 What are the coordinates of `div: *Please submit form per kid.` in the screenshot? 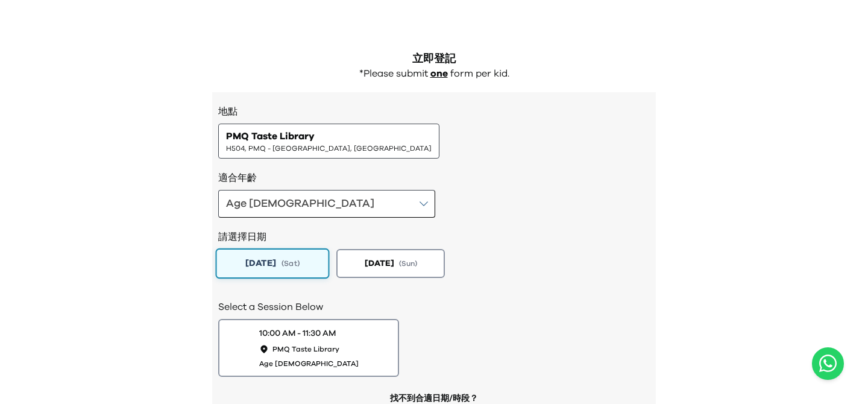 It's located at (434, 74).